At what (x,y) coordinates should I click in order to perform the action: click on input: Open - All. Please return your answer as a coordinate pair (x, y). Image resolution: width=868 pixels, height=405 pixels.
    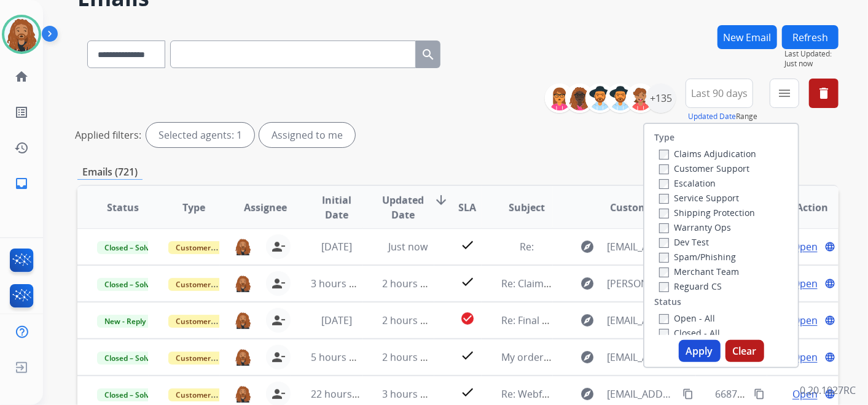
    Looking at the image, I should click on (664, 319).